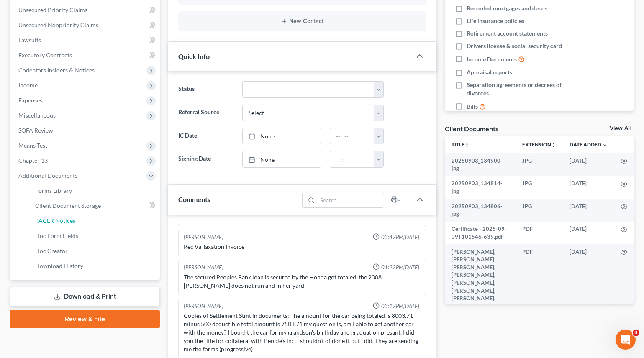 This screenshot has width=644, height=358. What do you see at coordinates (94, 221) in the screenshot?
I see `a: PACER Notices` at bounding box center [94, 221].